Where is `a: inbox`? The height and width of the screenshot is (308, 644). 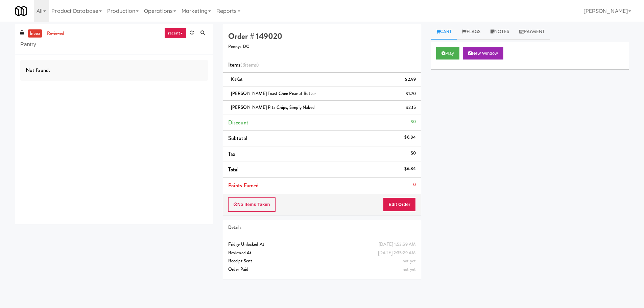 a: inbox is located at coordinates (35, 33).